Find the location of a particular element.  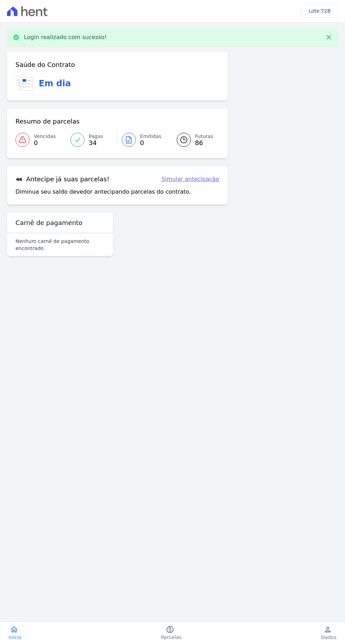

h3: Carnê de pagamento is located at coordinates (49, 223).